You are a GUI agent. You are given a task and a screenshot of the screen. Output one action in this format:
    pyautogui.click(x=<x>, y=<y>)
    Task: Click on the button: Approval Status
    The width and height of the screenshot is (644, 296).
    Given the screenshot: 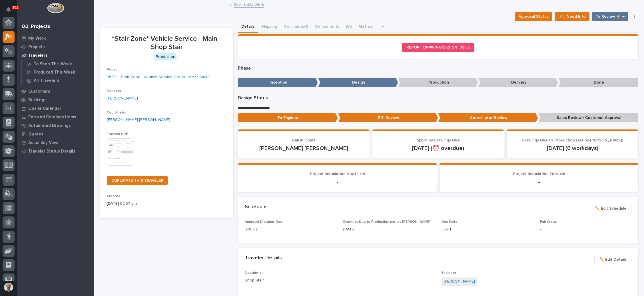 What is the action you would take?
    pyautogui.click(x=533, y=17)
    